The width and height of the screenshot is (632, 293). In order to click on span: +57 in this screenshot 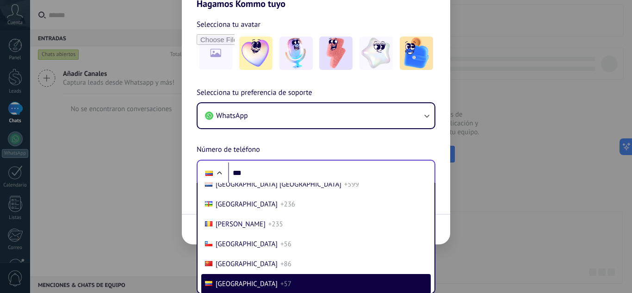, I will do `click(286, 283)`.